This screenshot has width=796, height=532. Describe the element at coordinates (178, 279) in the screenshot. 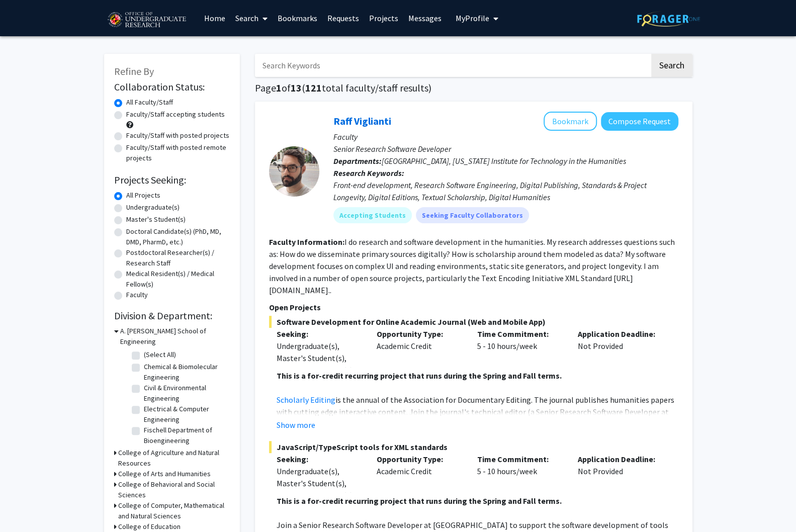

I see `label: Medical Resident(s) / Medical Fellow(s)` at that location.